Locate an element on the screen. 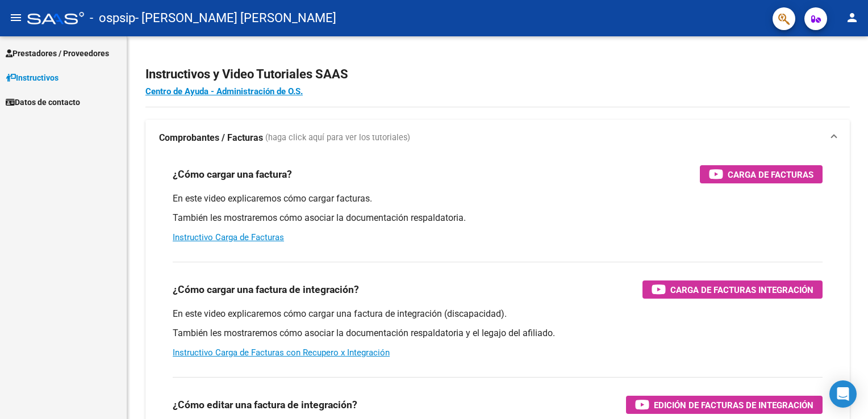 Image resolution: width=868 pixels, height=419 pixels. span: Edición de Facturas de integración is located at coordinates (733, 405).